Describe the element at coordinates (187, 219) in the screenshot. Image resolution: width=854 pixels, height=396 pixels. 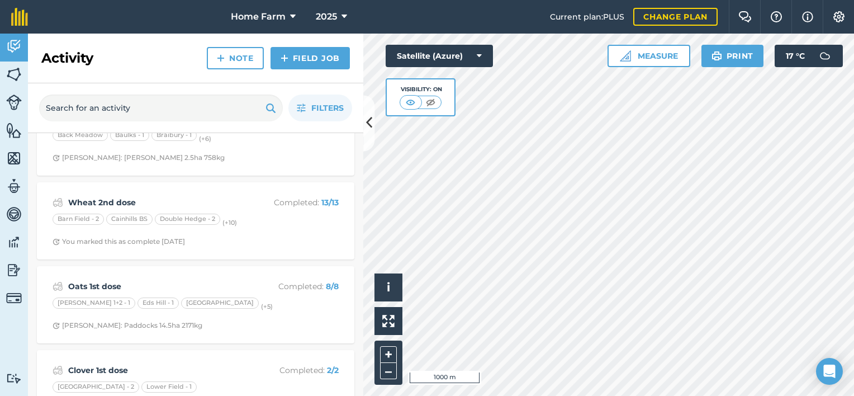
I see `div: Double Hedge - 2` at that location.